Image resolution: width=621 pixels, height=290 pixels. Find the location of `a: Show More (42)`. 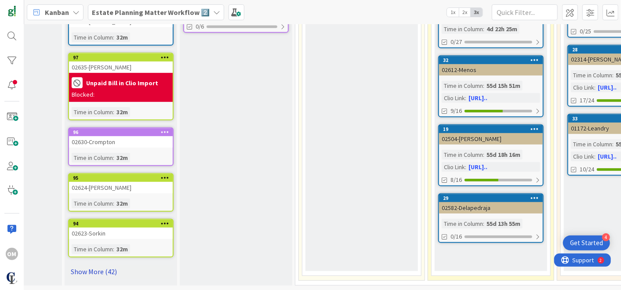

a: Show More (42) is located at coordinates (121, 272).